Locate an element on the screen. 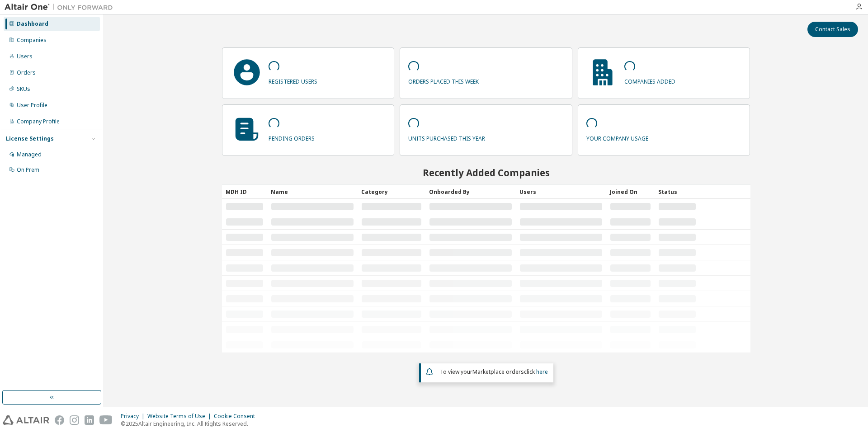  button: Contact Sales is located at coordinates (833, 29).